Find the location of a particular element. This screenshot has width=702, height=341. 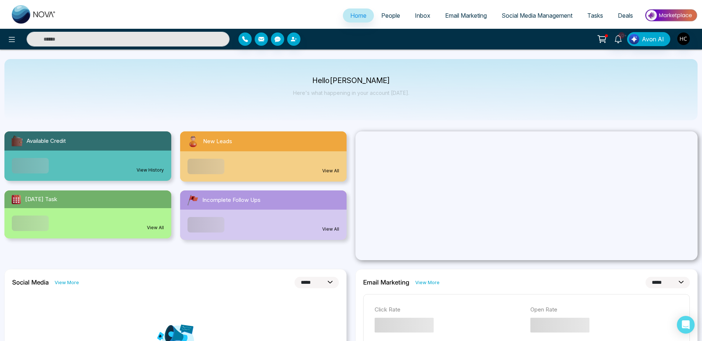

img: availableCredit.svg is located at coordinates (17, 141).